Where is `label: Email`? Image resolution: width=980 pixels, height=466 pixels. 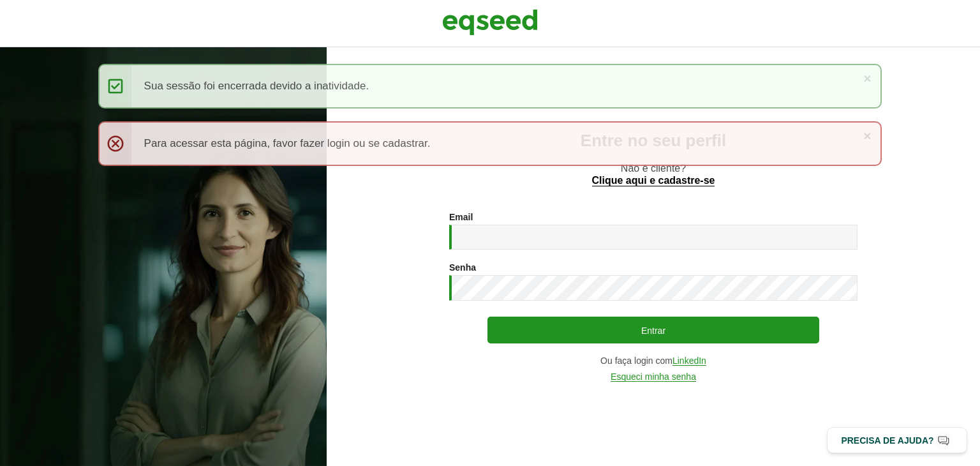
label: Email is located at coordinates (460, 217).